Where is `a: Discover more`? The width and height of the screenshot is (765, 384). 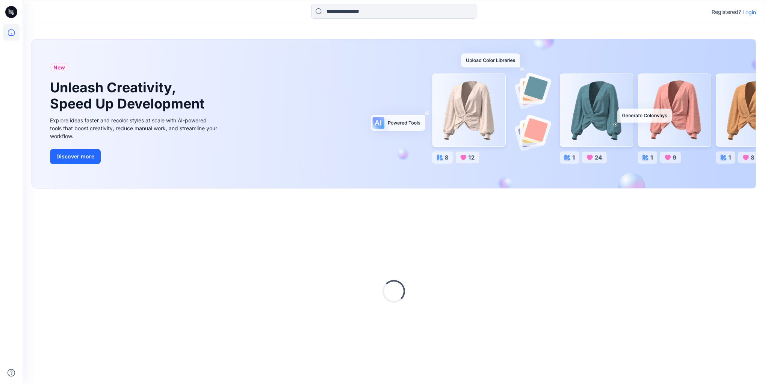 a: Discover more is located at coordinates (134, 157).